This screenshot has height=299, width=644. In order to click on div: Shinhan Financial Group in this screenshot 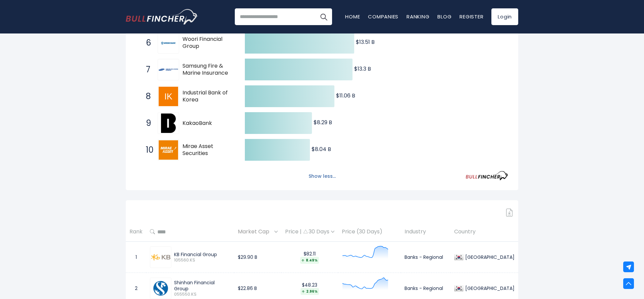, I will do `click(202, 286)`.